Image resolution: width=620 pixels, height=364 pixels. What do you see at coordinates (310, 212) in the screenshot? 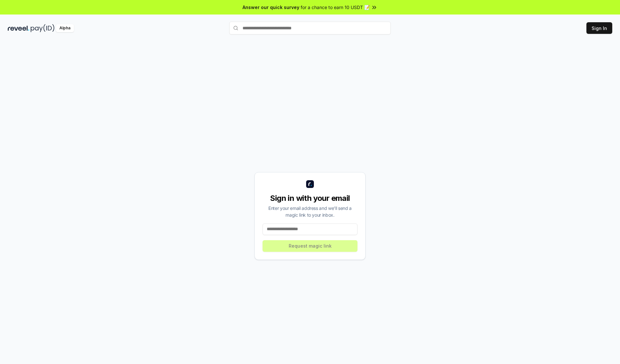
I see `div: Enter your email address and we’ll send a magic link to your inbox.` at bounding box center [310, 212].